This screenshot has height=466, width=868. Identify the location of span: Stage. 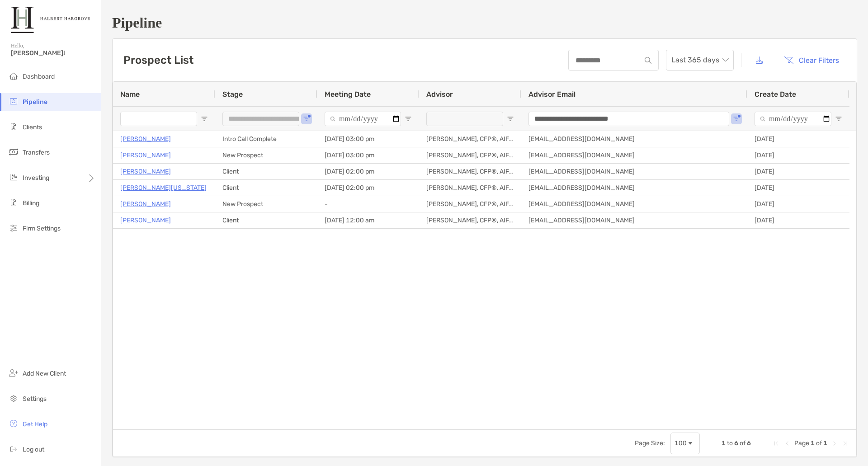
(233, 94).